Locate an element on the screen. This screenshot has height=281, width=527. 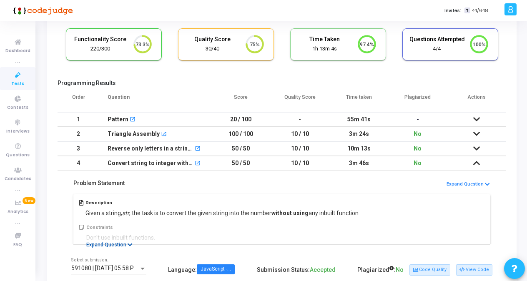
span: Questions is located at coordinates (18, 155).